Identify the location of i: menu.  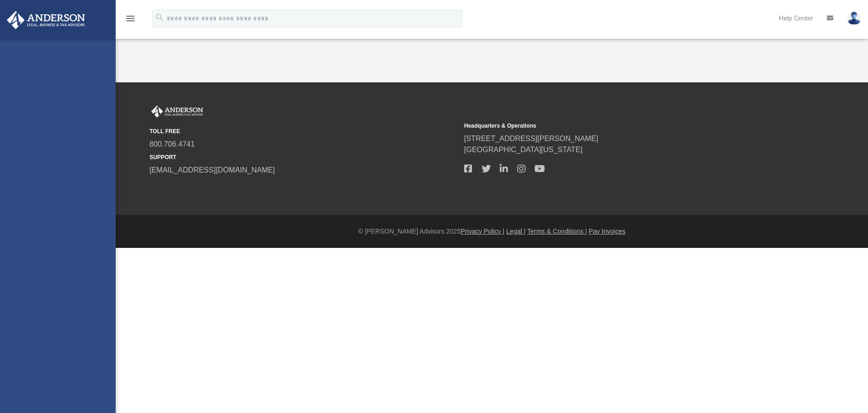
(131, 18).